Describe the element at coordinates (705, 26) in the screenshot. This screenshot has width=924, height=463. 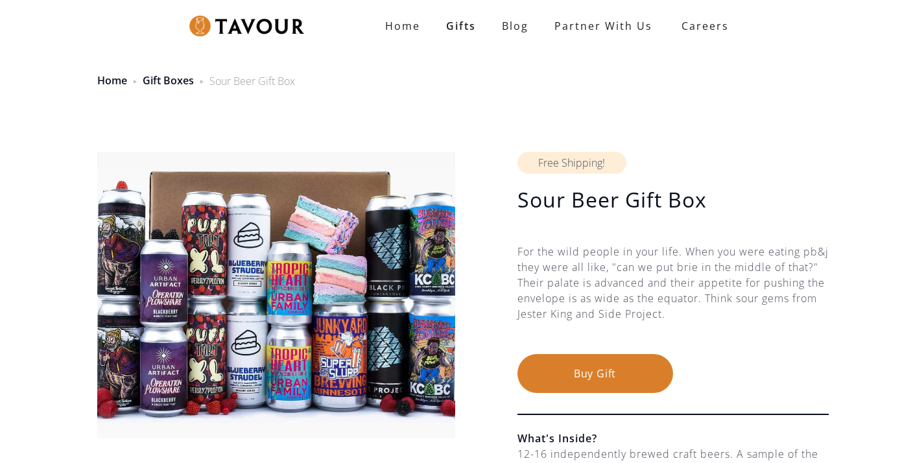
I see `strong: Careers` at that location.